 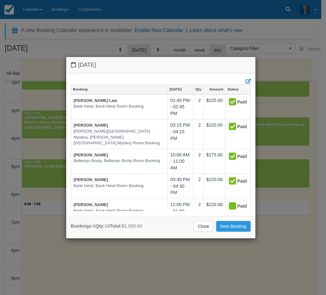 What do you see at coordinates (106, 226) in the screenshot?
I see `div: 9 18 $1,930.00` at bounding box center [106, 226].